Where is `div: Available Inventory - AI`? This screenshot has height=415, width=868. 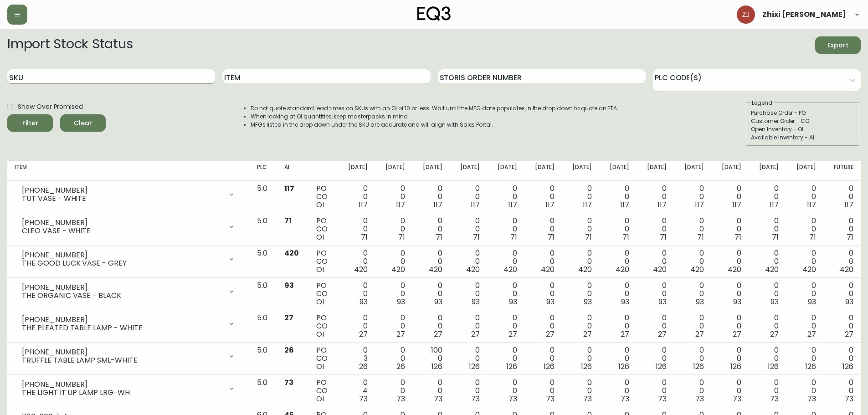 div: Available Inventory - AI is located at coordinates (802, 138).